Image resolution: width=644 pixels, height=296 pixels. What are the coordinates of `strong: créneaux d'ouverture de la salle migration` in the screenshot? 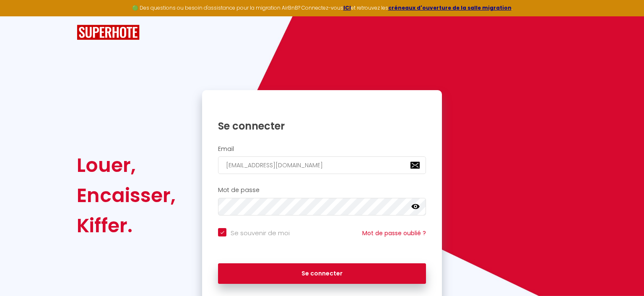 It's located at (450, 8).